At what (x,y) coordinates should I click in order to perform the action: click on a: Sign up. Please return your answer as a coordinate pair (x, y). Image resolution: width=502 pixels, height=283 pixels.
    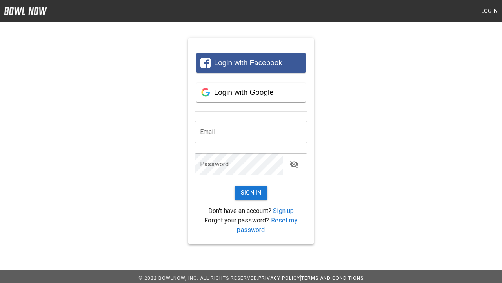
    Looking at the image, I should click on (283, 210).